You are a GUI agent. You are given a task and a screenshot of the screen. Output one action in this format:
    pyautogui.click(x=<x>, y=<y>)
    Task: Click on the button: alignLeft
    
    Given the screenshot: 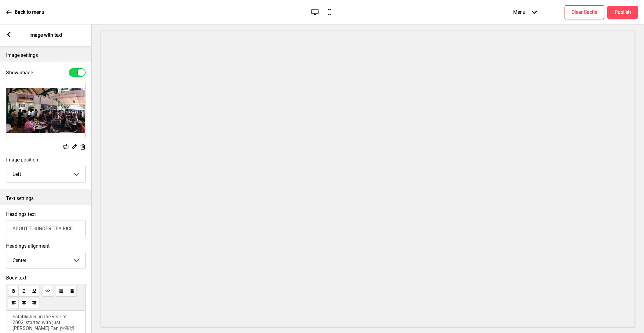 What is the action you would take?
    pyautogui.click(x=13, y=303)
    